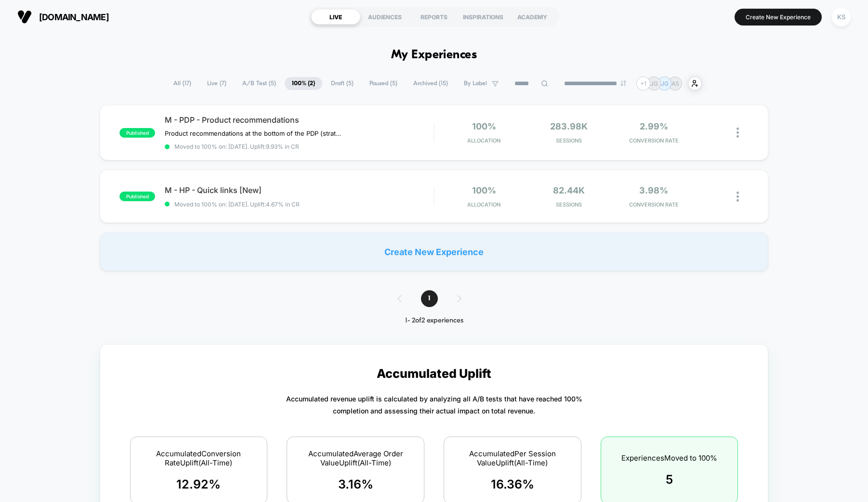 The image size is (868, 502). I want to click on span: 16.36 %, so click(512, 484).